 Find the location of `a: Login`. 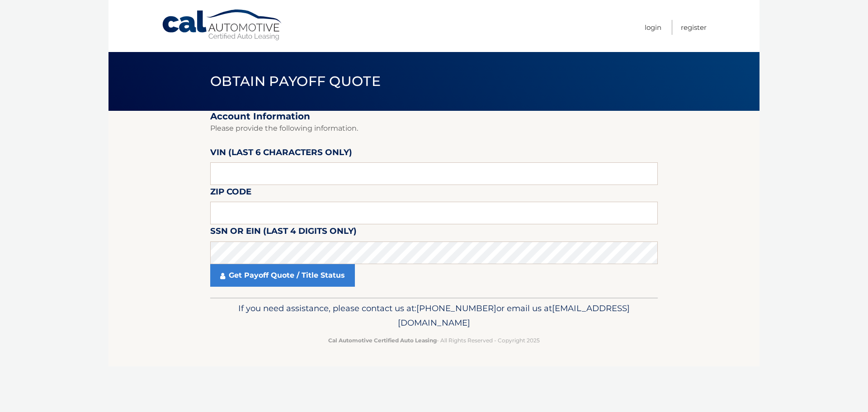

a: Login is located at coordinates (653, 27).